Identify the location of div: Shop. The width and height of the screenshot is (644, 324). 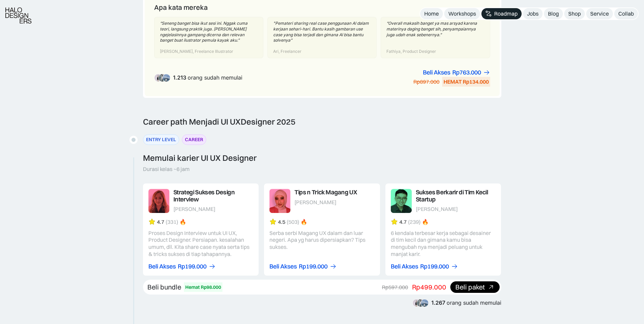
(574, 14).